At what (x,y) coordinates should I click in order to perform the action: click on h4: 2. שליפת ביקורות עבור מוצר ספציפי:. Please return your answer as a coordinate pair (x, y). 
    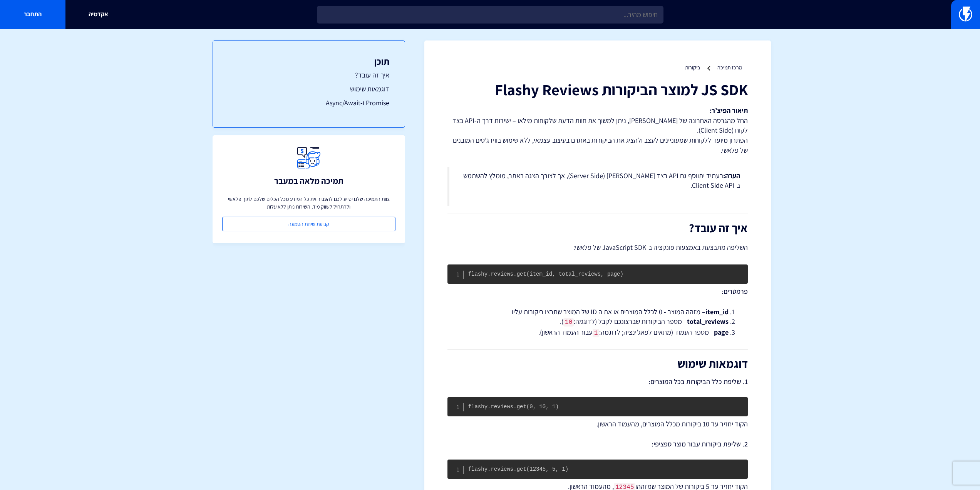
    Looking at the image, I should click on (598, 444).